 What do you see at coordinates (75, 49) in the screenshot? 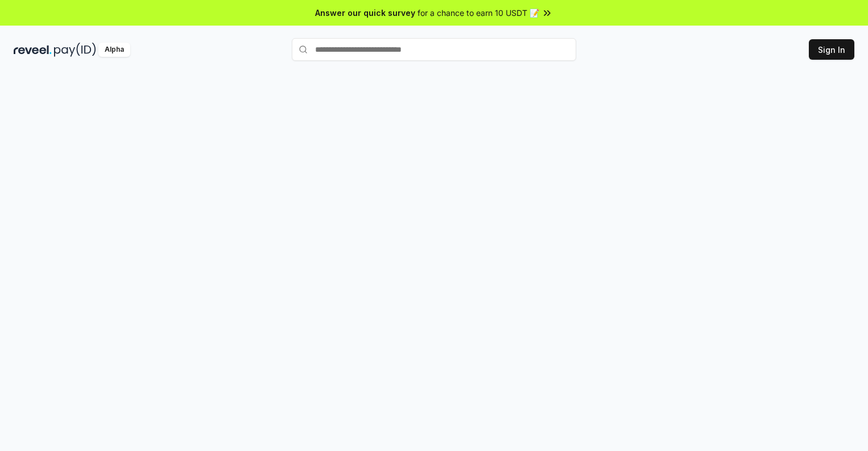
I see `img: pay_id` at bounding box center [75, 49].